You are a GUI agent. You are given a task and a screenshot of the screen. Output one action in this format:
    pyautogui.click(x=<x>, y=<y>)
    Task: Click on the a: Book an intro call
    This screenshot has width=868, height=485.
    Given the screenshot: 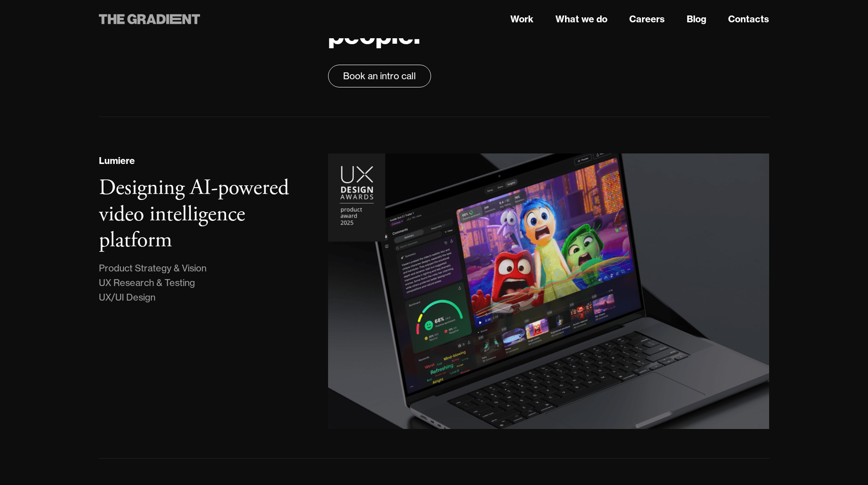 What is the action you would take?
    pyautogui.click(x=379, y=76)
    